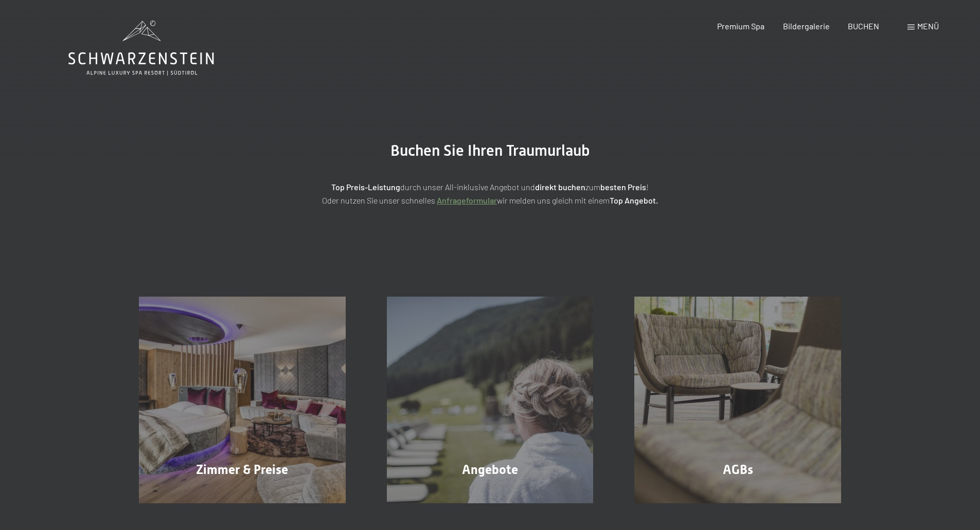 This screenshot has width=980, height=530. I want to click on a: Buchung AGBs, so click(738, 400).